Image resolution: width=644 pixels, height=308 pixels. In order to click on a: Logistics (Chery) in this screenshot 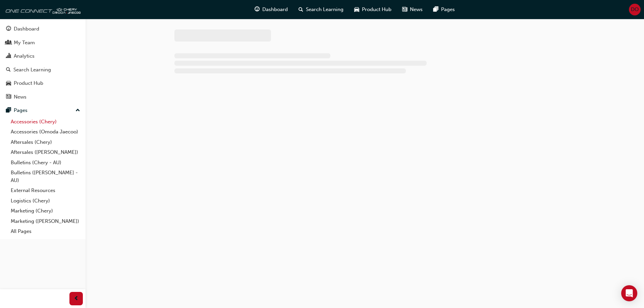, I will do `click(46, 201)`.